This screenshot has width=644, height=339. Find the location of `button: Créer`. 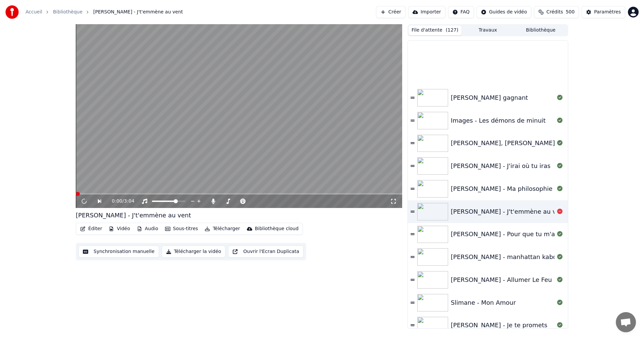

button: Créer is located at coordinates (391, 12).